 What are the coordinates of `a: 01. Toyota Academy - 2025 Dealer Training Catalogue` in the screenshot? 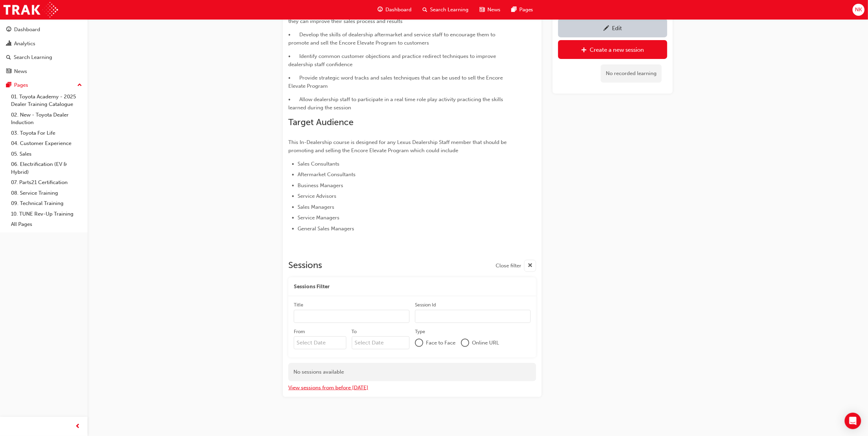 It's located at (47, 100).